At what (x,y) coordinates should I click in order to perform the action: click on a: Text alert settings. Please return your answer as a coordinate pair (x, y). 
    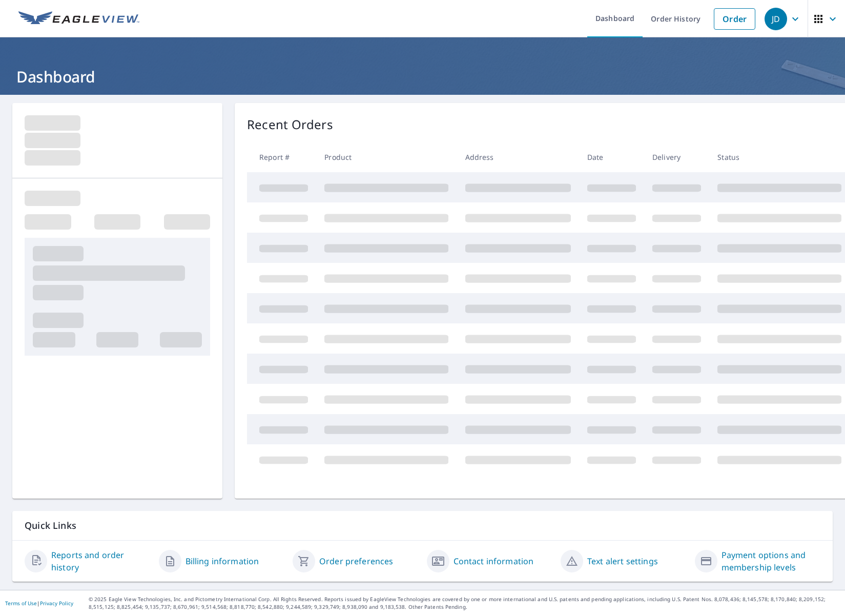
    Looking at the image, I should click on (623, 562).